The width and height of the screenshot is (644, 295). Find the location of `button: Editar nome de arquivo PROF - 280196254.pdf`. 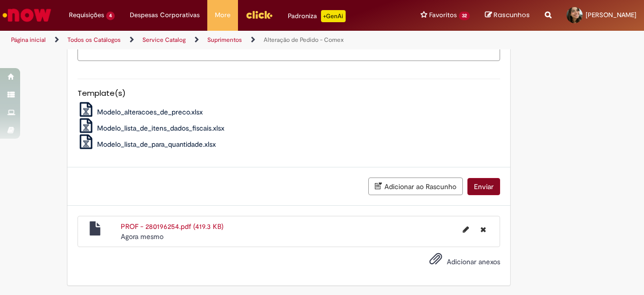

button: Editar nome de arquivo PROF - 280196254.pdf is located at coordinates (466, 229).